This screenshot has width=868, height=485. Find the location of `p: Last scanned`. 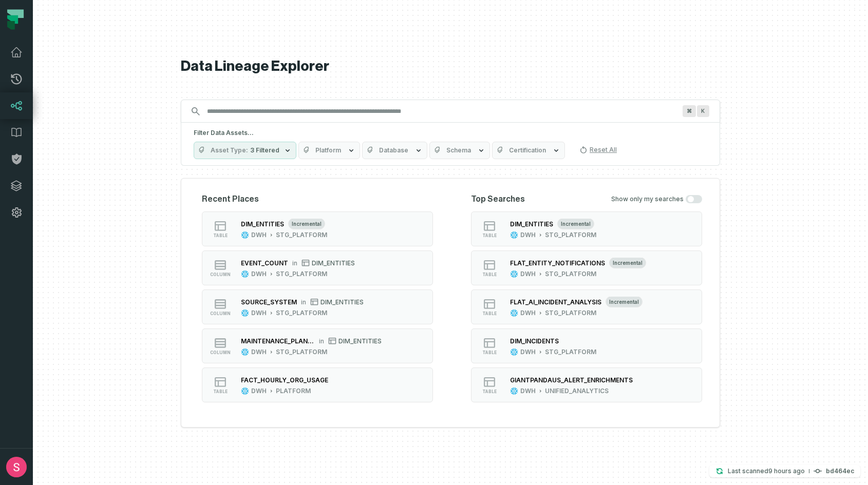

p: Last scanned is located at coordinates (766, 471).